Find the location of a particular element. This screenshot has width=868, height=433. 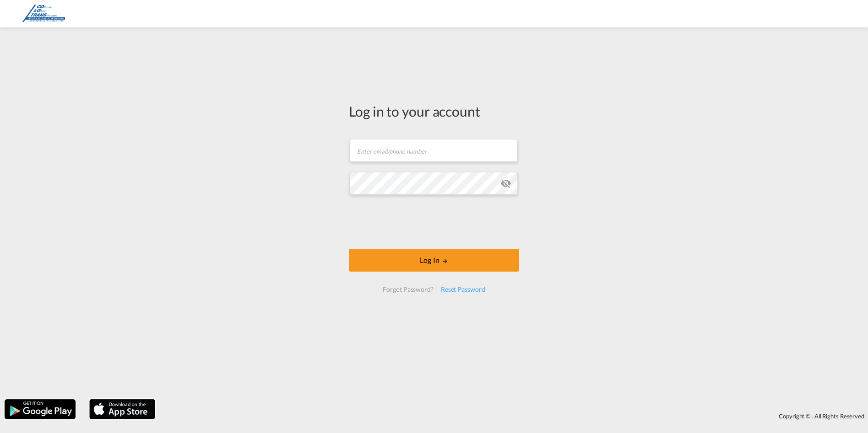

div: Copyright © . All Rights Reserved is located at coordinates (514, 417).